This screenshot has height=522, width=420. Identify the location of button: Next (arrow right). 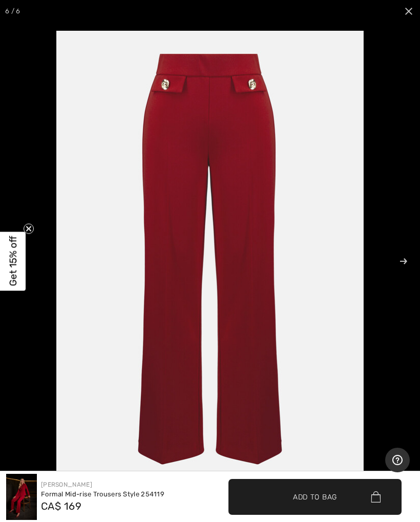
(397, 261).